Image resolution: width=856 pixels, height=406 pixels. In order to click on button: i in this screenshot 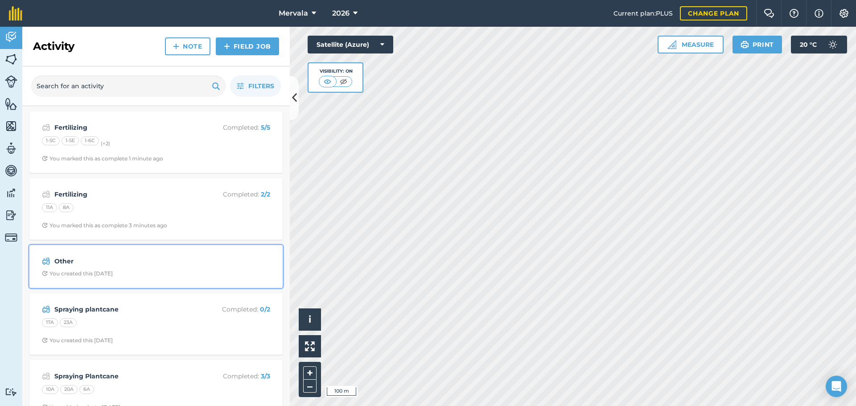, I will do `click(310, 319)`.